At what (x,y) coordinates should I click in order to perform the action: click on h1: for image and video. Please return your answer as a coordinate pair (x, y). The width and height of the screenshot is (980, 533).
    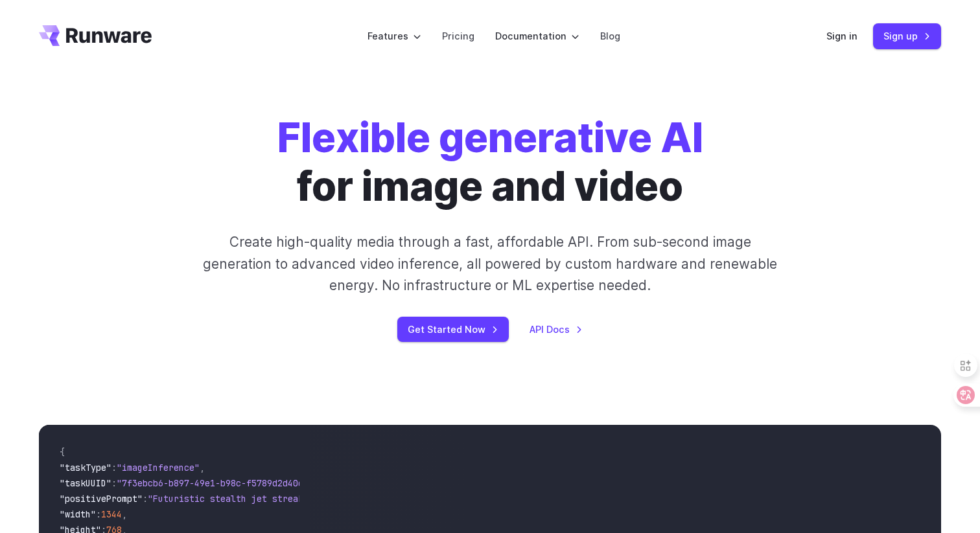
    Looking at the image, I should click on (490, 162).